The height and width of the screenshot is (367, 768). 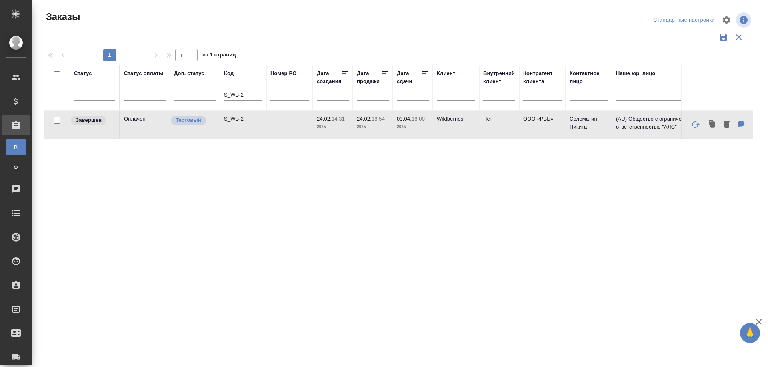 I want to click on div: Дата создания, so click(x=329, y=78).